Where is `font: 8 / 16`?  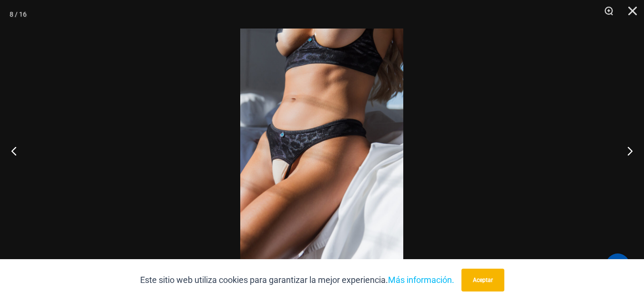 font: 8 / 16 is located at coordinates (19, 14).